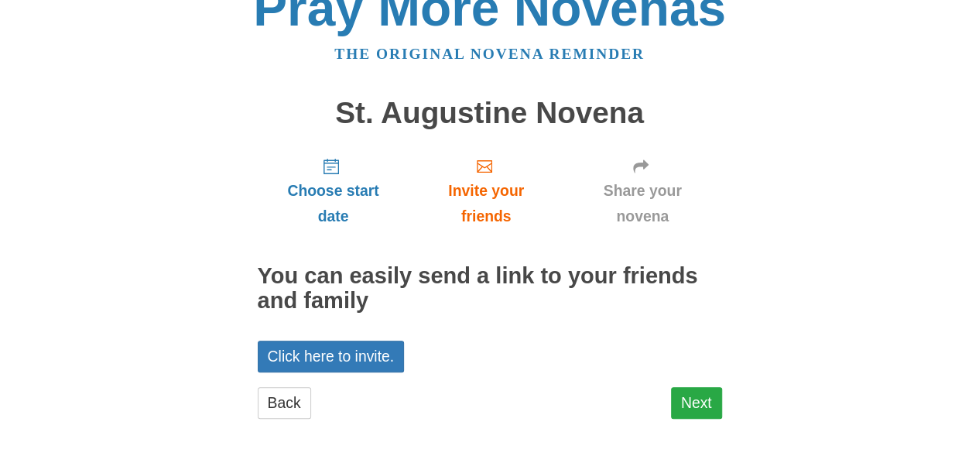 The image size is (979, 463). I want to click on a: Next, so click(697, 403).